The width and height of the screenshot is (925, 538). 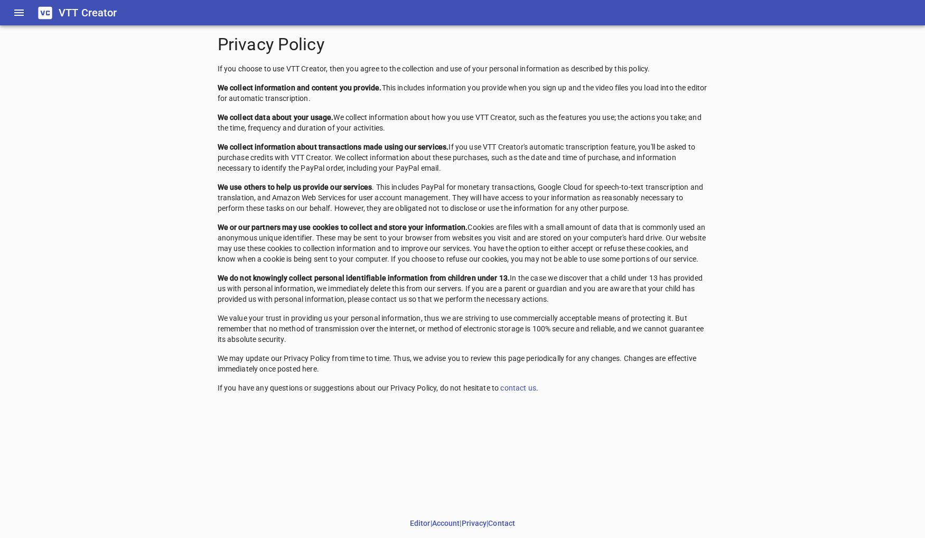 I want to click on a: Editor, so click(x=420, y=523).